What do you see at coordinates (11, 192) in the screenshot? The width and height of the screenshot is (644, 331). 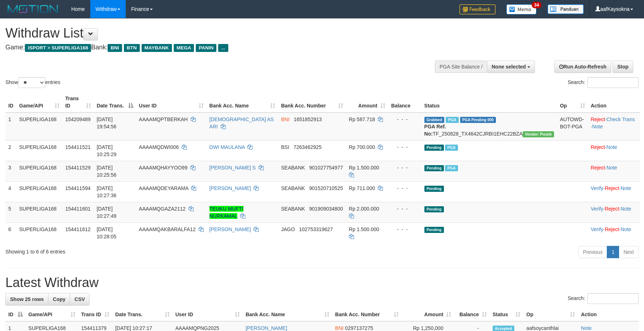 I see `td: 4` at bounding box center [11, 192].